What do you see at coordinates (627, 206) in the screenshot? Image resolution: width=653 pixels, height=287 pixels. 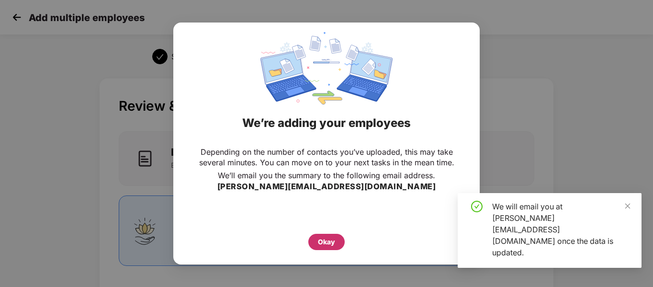 I see `span: close` at bounding box center [627, 206].